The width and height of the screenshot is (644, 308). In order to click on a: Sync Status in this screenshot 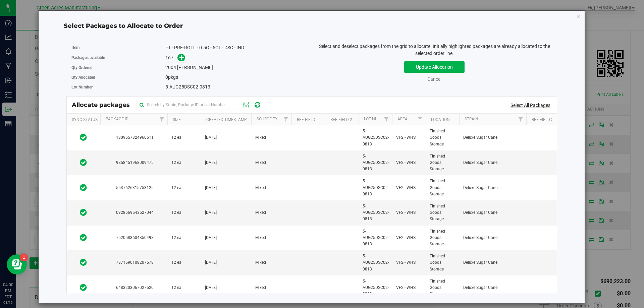, I will do `click(84, 120)`.